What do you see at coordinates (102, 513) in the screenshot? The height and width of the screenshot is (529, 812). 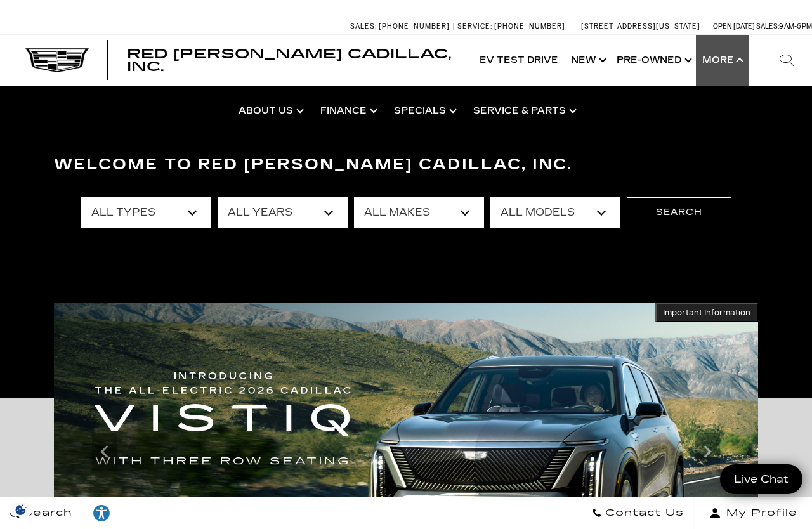 I see `div: Explore your accessibility options` at bounding box center [102, 513].